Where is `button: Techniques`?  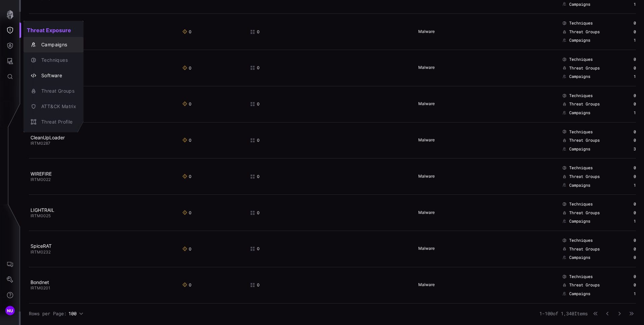 button: Techniques is located at coordinates (53, 60).